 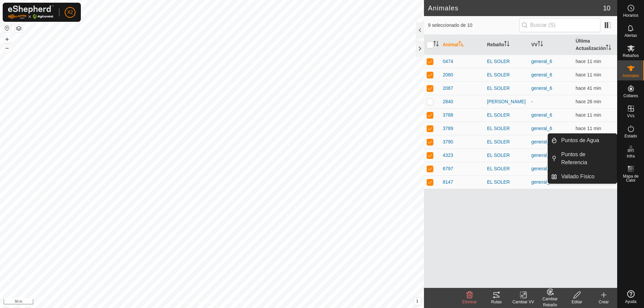 I want to click on span: Eliminar, so click(x=470, y=302).